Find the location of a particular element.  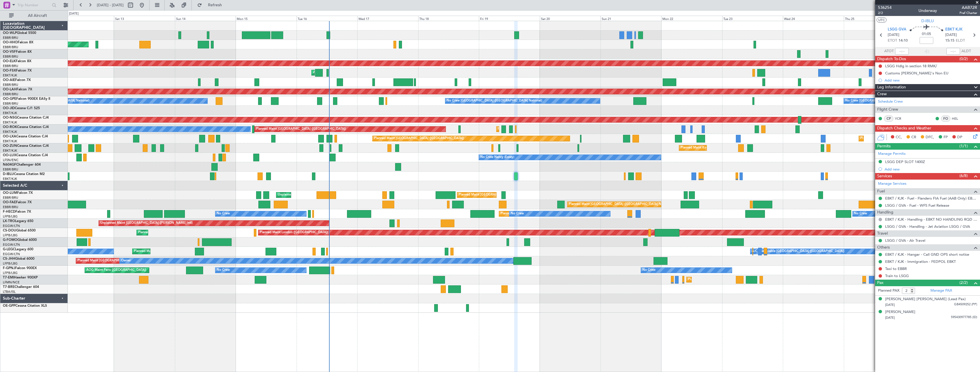

span: OO-GPE is located at coordinates (10, 99).